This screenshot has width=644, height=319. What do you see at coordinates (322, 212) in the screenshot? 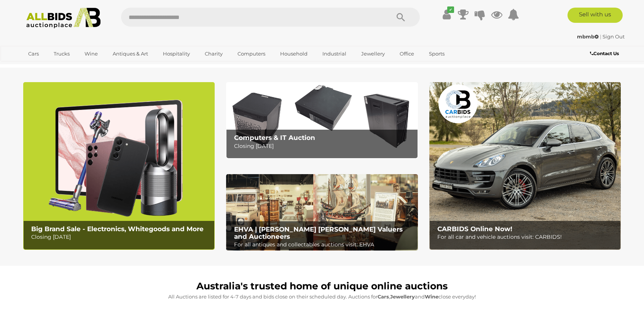
I see `img: EHVA | Evans Hastings Valuers and Auctioneers` at bounding box center [322, 212].